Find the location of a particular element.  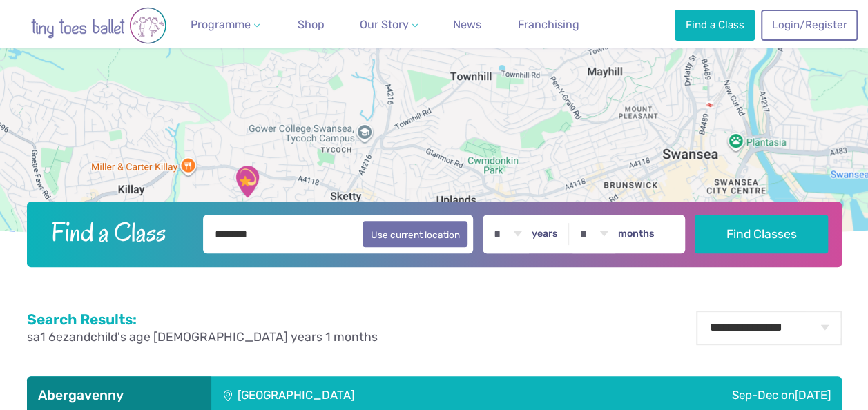

button: Use current location is located at coordinates (415, 234).